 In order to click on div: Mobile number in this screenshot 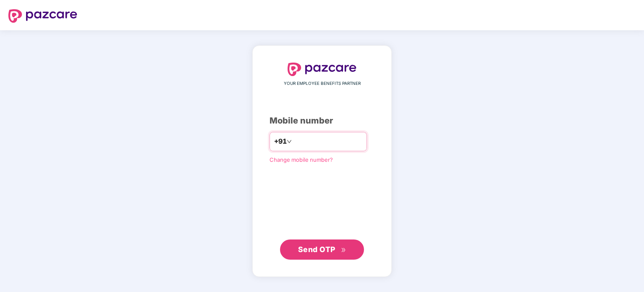, I will do `click(322, 121)`.